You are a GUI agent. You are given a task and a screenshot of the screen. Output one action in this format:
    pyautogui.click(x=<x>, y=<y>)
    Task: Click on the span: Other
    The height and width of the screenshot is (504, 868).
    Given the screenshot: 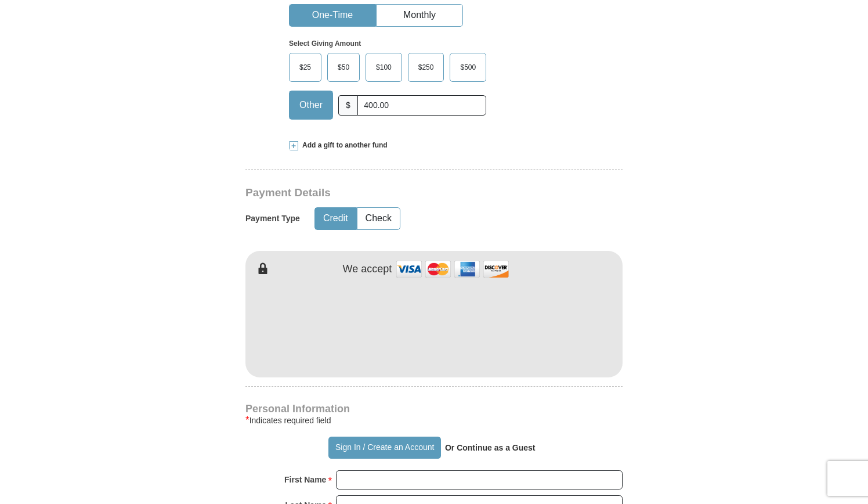 What is the action you would take?
    pyautogui.click(x=311, y=105)
    